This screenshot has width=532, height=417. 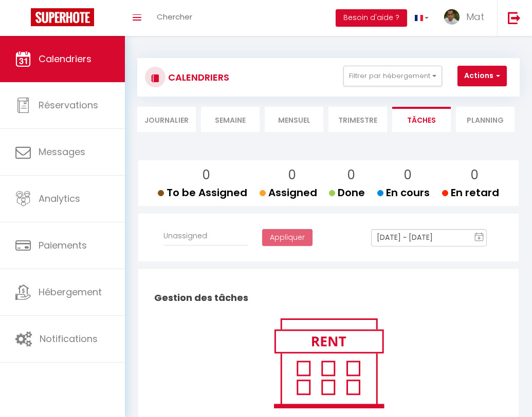 What do you see at coordinates (174, 17) in the screenshot?
I see `span: Chercher` at bounding box center [174, 17].